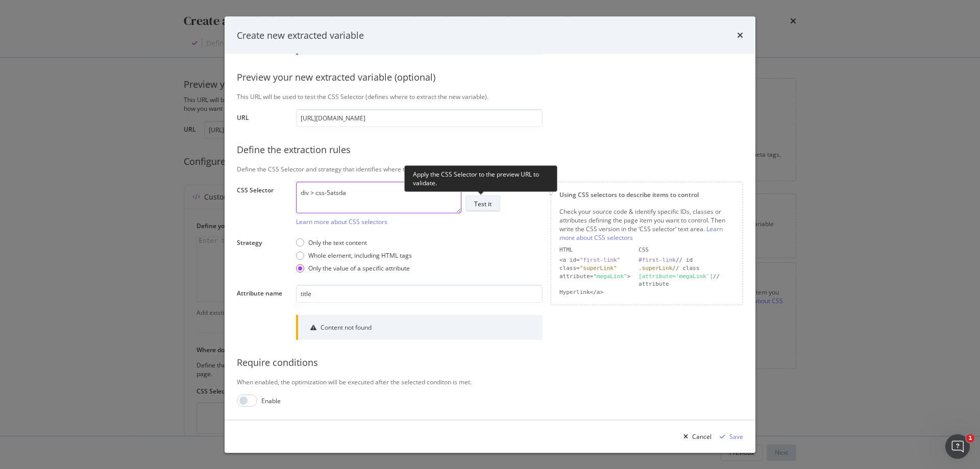 This screenshot has width=980, height=469. I want to click on div: .superLink, so click(655, 268).